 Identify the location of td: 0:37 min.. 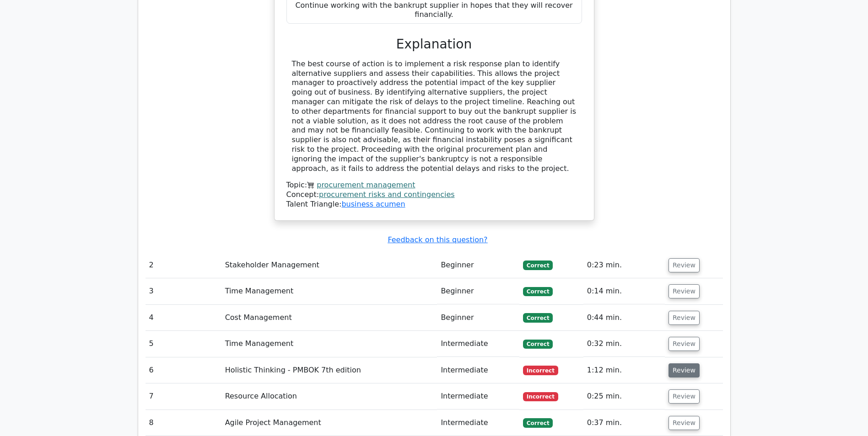
(624, 423).